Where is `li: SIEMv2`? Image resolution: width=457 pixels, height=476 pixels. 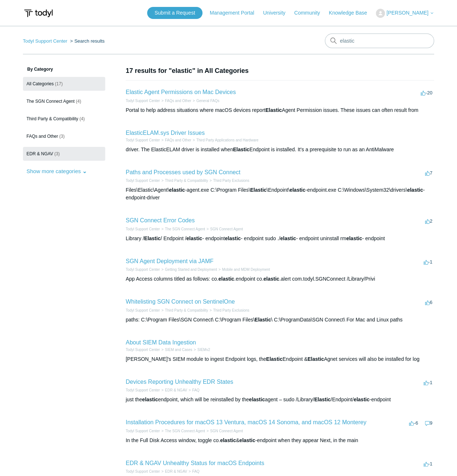
li: SIEMv2 is located at coordinates (201, 350).